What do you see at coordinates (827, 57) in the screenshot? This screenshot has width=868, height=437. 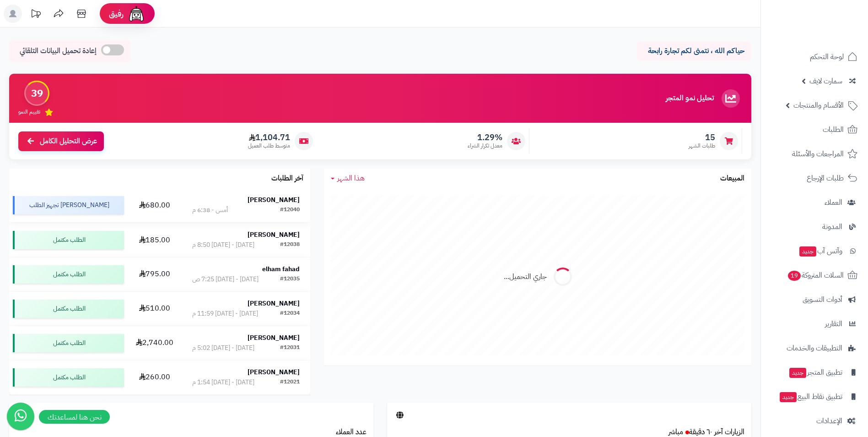 I see `span: لوحة التحكم` at bounding box center [827, 57].